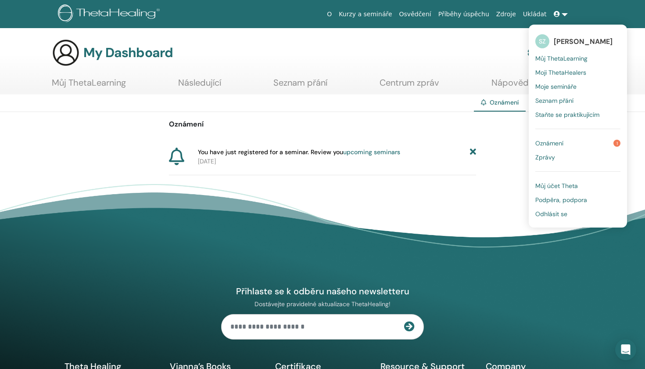  I want to click on a: Odhlásit se, so click(578, 214).